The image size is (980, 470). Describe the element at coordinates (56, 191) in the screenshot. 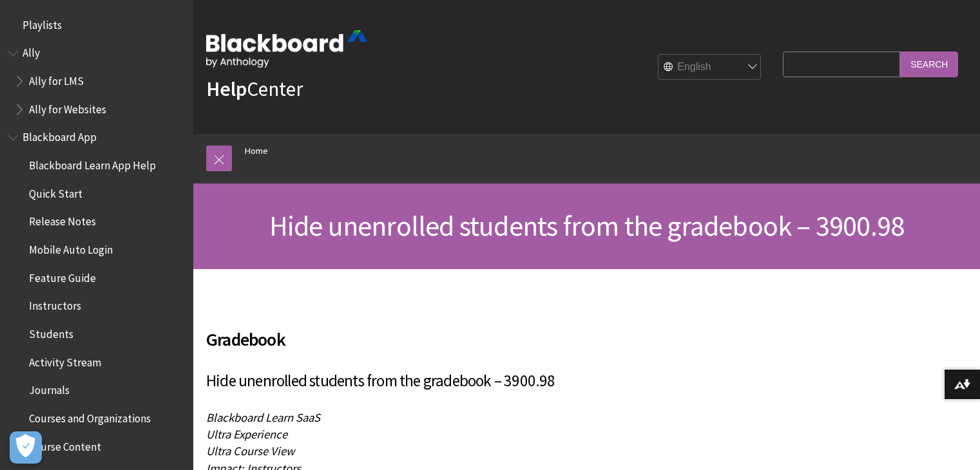

I see `span: Quick Start` at that location.